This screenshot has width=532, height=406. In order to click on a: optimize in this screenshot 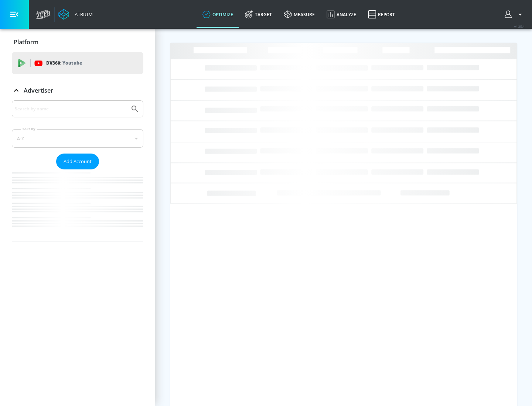, I will do `click(217, 14)`.